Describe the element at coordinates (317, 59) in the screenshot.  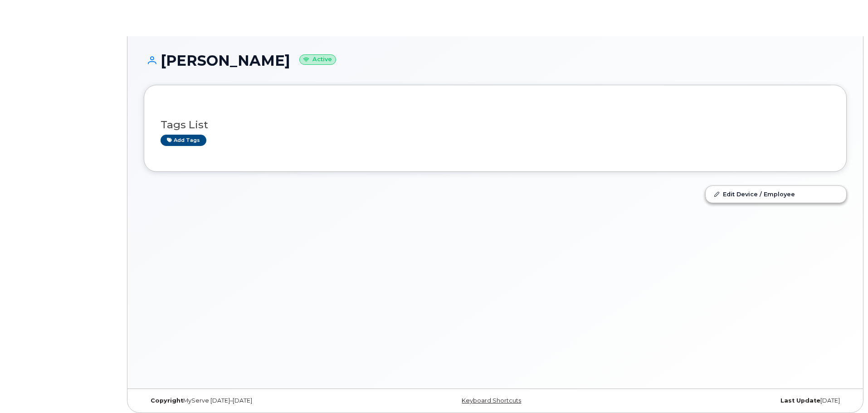
I see `small: Active` at that location.